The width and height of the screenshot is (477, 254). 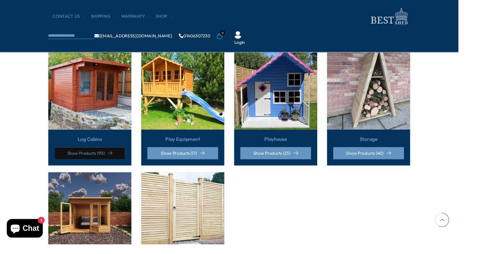 What do you see at coordinates (287, 92) in the screenshot?
I see `img: Playhouse` at bounding box center [287, 92].